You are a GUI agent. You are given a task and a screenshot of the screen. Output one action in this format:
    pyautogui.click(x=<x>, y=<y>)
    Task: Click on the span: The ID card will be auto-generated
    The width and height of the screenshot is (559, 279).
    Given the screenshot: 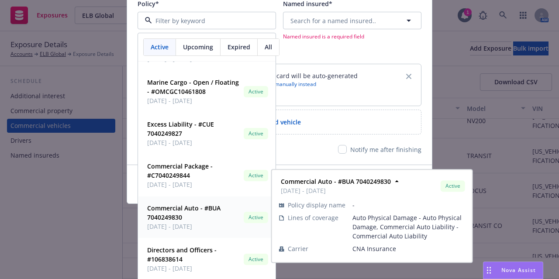 What is the action you would take?
    pyautogui.click(x=306, y=75)
    